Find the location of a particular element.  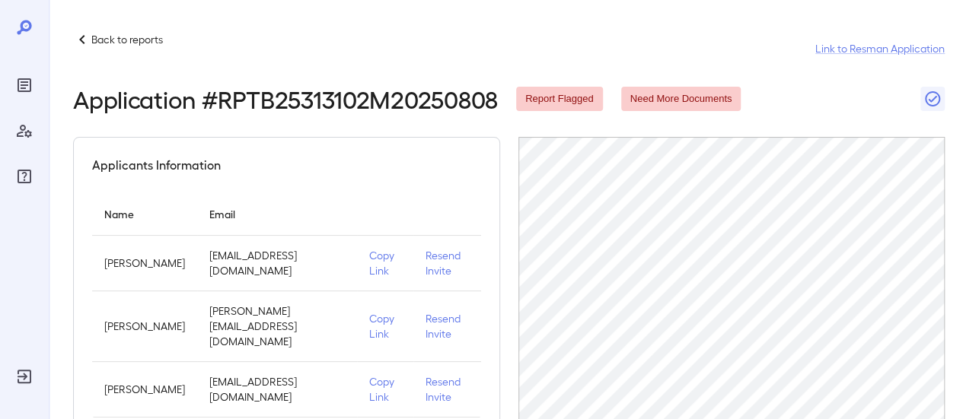

h2: Application # RPTB25313102M20250808 is located at coordinates (285, 99).